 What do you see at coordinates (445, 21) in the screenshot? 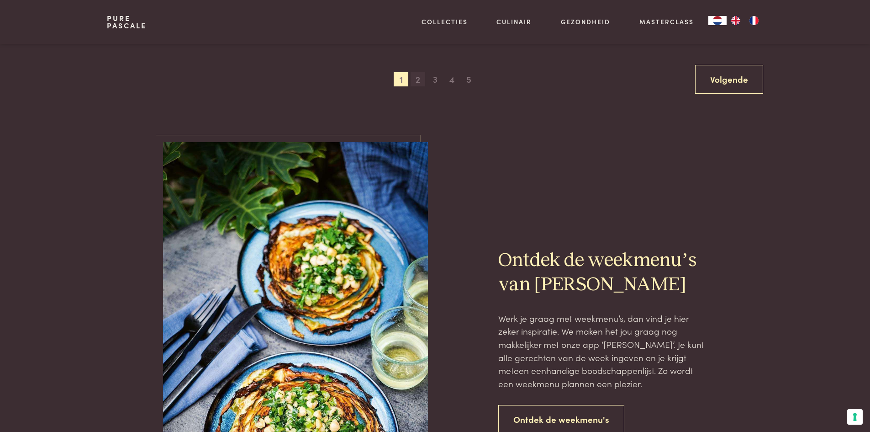
I see `a: Collecties` at bounding box center [445, 21].